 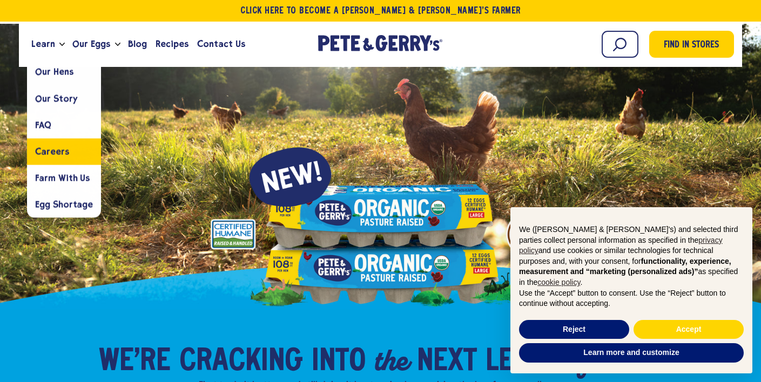 What do you see at coordinates (64, 72) in the screenshot?
I see `a: Our Hens` at bounding box center [64, 72].